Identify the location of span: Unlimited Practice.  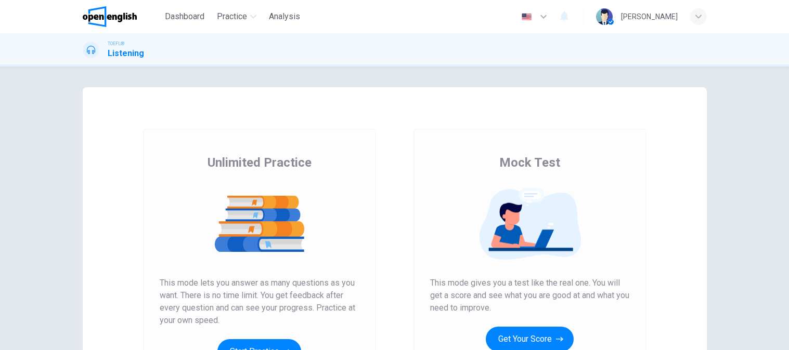
(259, 163).